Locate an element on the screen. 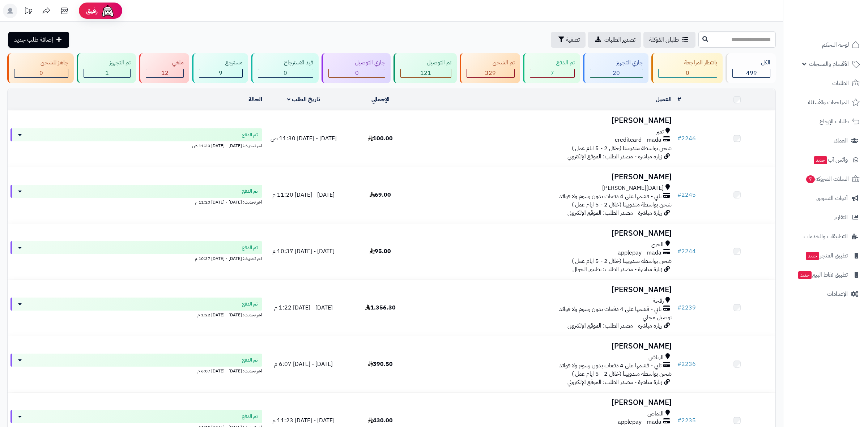  div: 12 is located at coordinates (164, 73).